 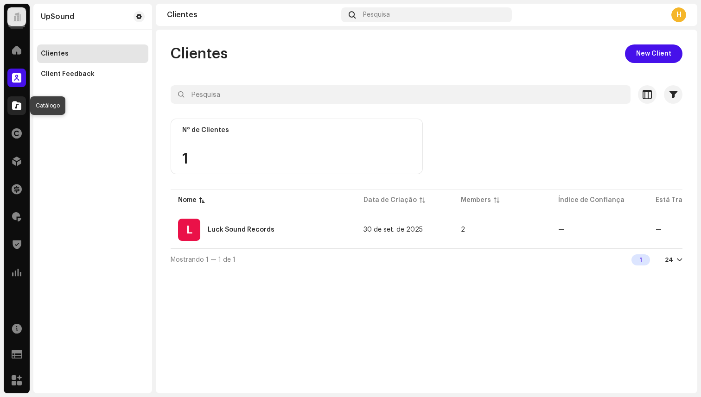 I want to click on div: Data de Criação, so click(x=390, y=200).